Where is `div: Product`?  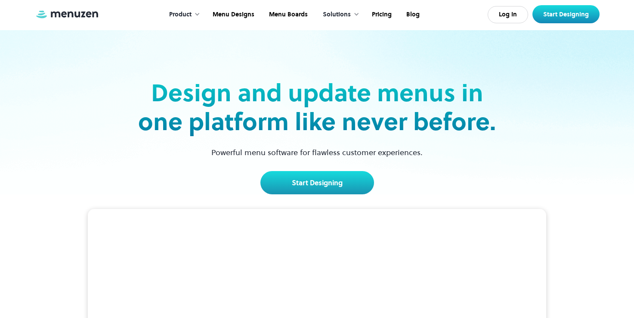 div: Product is located at coordinates (180, 15).